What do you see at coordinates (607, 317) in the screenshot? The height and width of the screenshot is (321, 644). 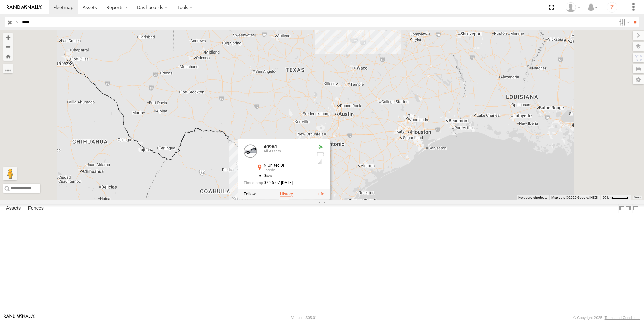 I see `div: © Copyright 2025 -` at bounding box center [607, 317].